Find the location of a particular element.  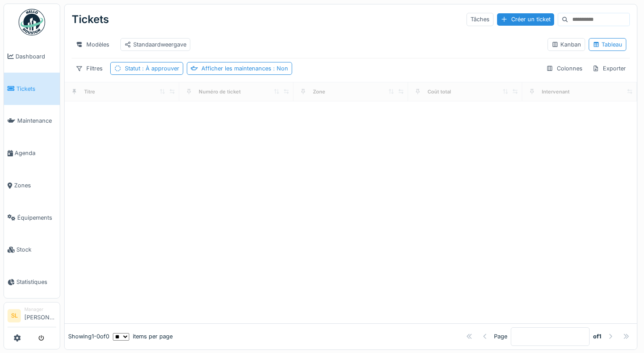

a: Agenda is located at coordinates (32, 153).